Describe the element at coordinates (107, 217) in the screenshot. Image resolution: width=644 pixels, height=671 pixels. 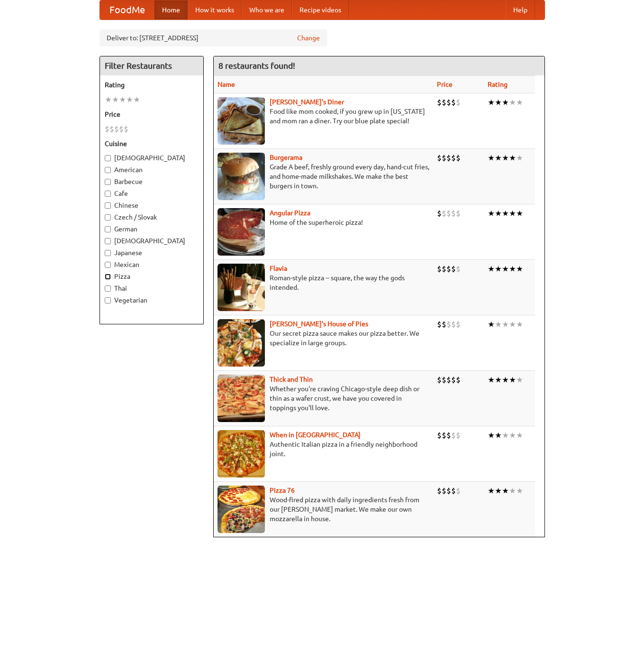
I see `input: Czech / Slovak` at that location.